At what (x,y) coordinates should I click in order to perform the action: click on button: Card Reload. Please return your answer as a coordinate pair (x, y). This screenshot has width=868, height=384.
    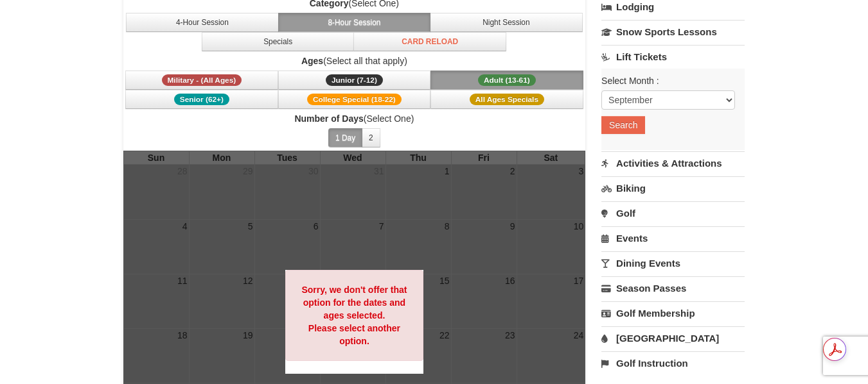
    Looking at the image, I should click on (430, 42).